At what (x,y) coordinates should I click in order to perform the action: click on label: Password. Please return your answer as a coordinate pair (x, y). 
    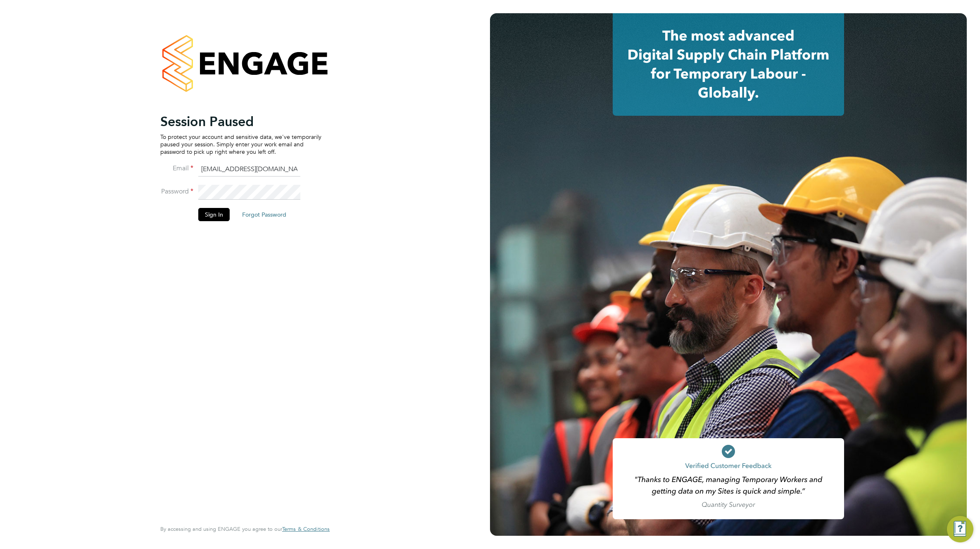
    Looking at the image, I should click on (177, 192).